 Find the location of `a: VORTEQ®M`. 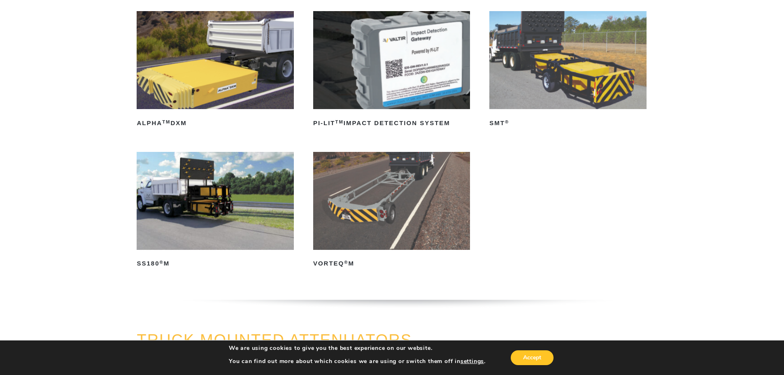

a: VORTEQ®M is located at coordinates (392, 211).